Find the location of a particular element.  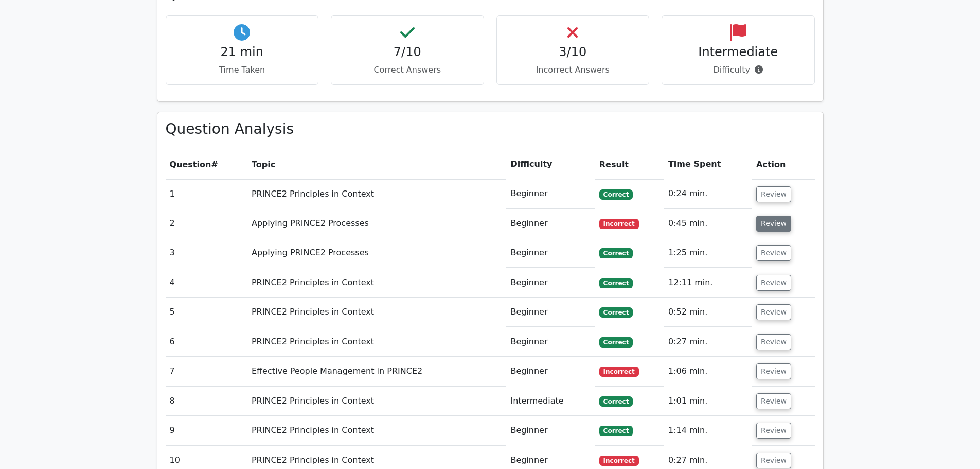

td: 0:45 min. is located at coordinates (707, 223).